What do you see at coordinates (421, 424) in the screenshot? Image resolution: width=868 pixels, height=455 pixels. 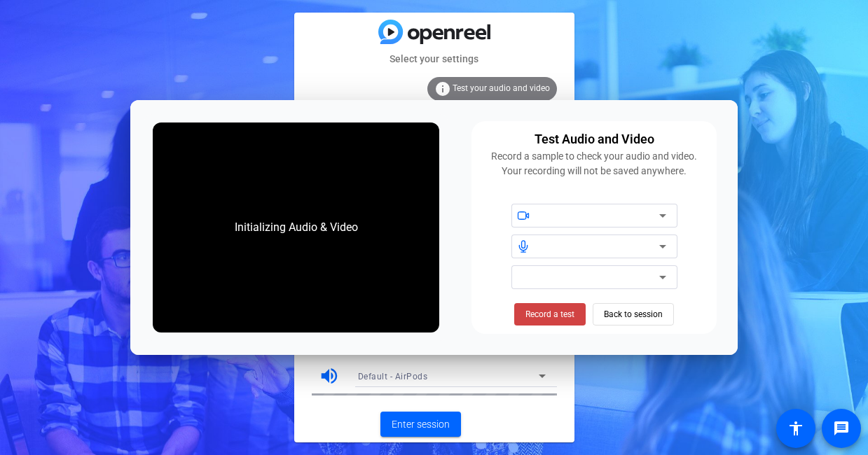 I see `span: Enter session` at bounding box center [421, 424].